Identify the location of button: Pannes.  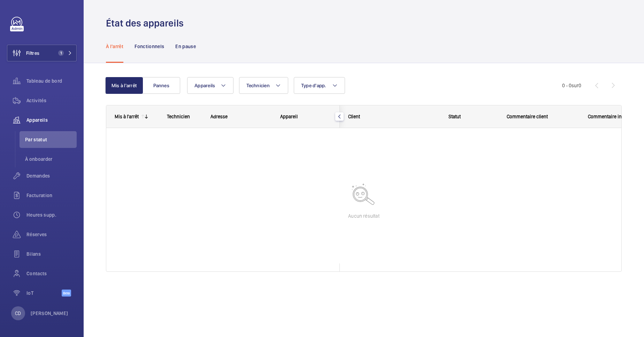
(162, 85).